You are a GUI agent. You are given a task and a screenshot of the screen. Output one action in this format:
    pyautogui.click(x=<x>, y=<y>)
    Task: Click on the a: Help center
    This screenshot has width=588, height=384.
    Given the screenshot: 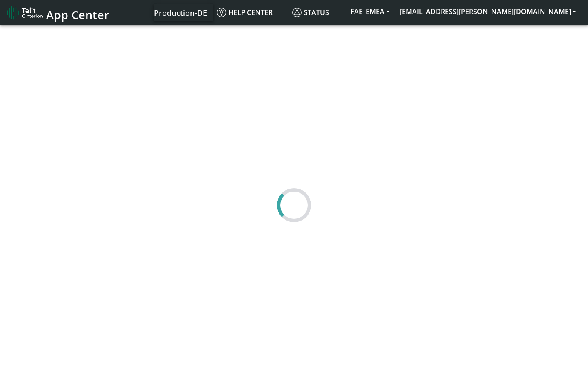 What is the action you would take?
    pyautogui.click(x=250, y=12)
    